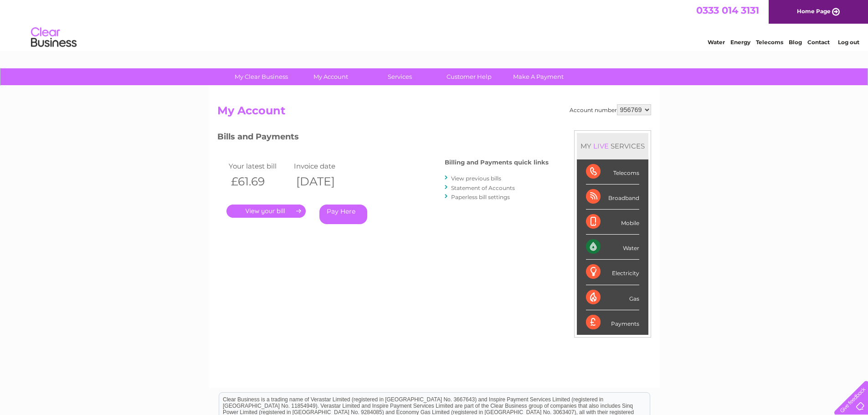 This screenshot has height=415, width=868. What do you see at coordinates (716, 42) in the screenshot?
I see `a: Water` at bounding box center [716, 42].